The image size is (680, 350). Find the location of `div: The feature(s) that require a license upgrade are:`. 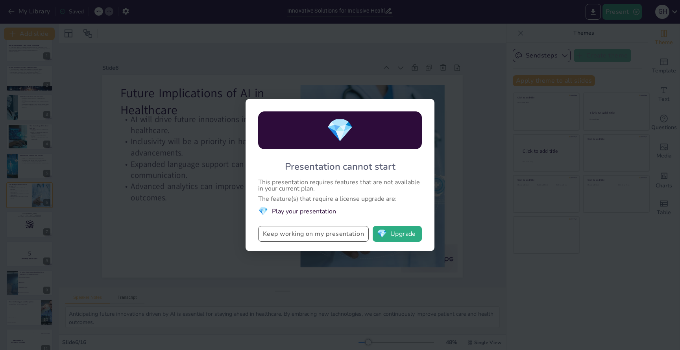

div: The feature(s) that require a license upgrade are: is located at coordinates (340, 199).